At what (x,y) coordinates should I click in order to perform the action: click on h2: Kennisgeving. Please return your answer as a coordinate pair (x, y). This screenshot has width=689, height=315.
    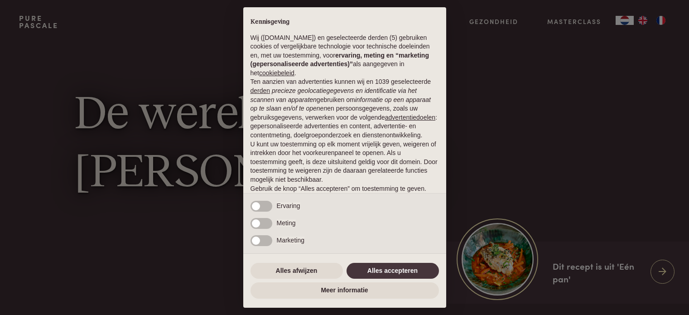
    Looking at the image, I should click on (345, 22).